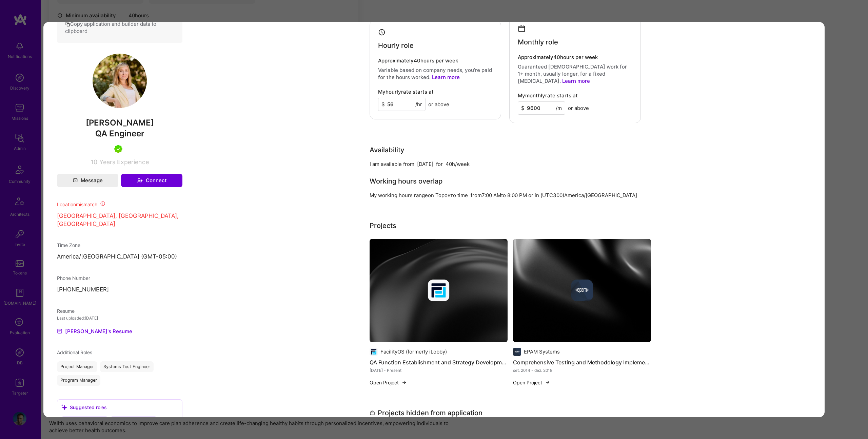  What do you see at coordinates (396, 46) in the screenshot?
I see `h4: Hourly role` at bounding box center [396, 46].